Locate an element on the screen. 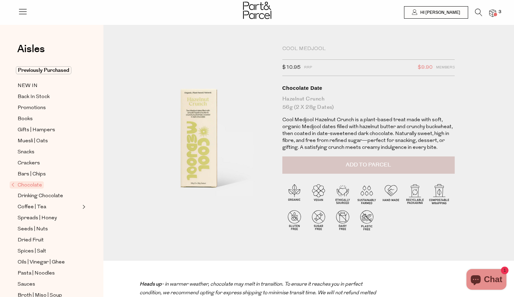 The width and height of the screenshot is (514, 297). span: Snacks is located at coordinates (26, 152).